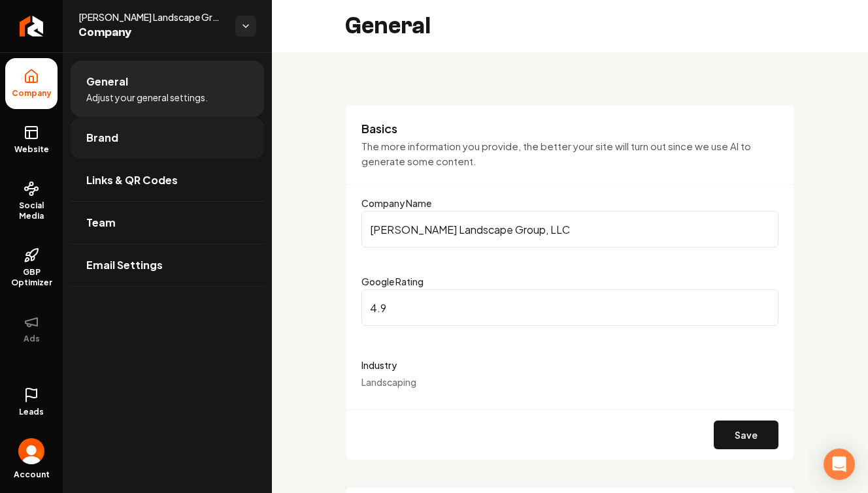 The width and height of the screenshot is (868, 493). I want to click on a: Brand, so click(167, 138).